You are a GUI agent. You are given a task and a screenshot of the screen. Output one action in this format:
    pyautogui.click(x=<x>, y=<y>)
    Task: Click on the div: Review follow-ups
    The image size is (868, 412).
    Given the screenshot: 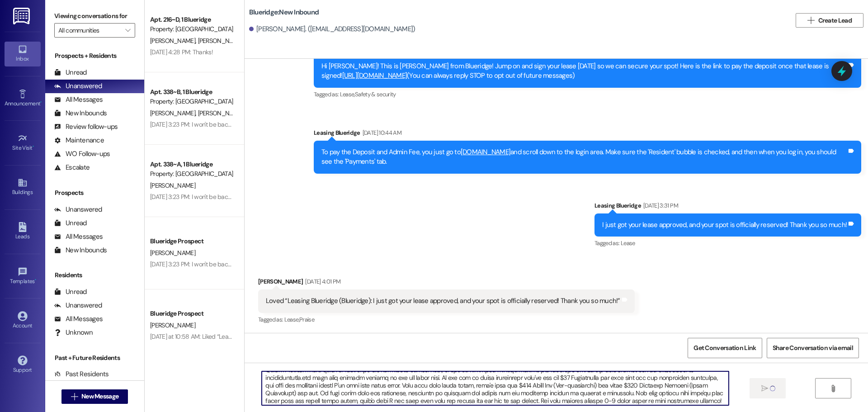 What is the action you would take?
    pyautogui.click(x=86, y=127)
    